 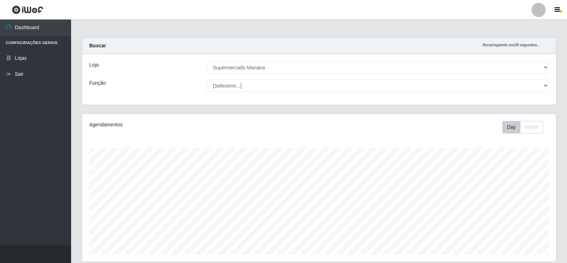 I want to click on strong: Buscar, so click(x=97, y=46).